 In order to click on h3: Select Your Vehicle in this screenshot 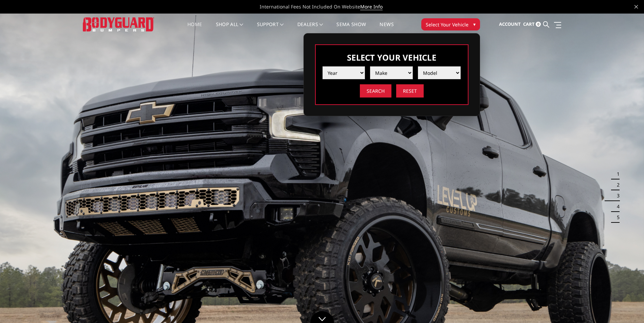, I will do `click(392, 57)`.